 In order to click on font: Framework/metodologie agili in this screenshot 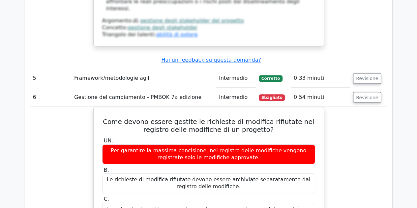, I will do `click(112, 78)`.